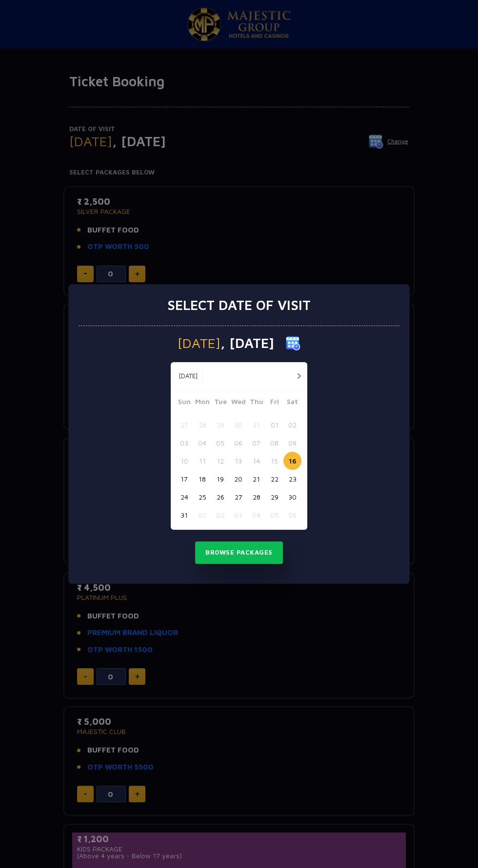  I want to click on button: 20, so click(238, 479).